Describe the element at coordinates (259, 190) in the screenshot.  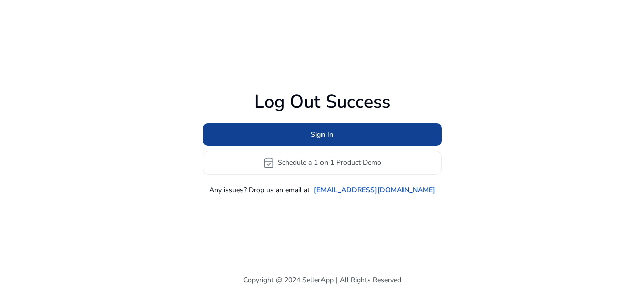
I see `p: Any issues? Drop us an email at` at that location.